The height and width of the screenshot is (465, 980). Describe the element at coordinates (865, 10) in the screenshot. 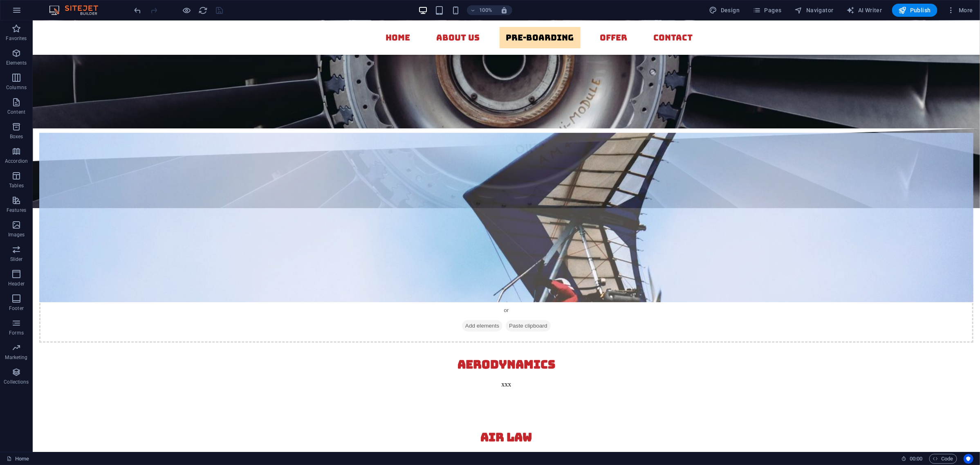

I see `button: AI Writer` at that location.